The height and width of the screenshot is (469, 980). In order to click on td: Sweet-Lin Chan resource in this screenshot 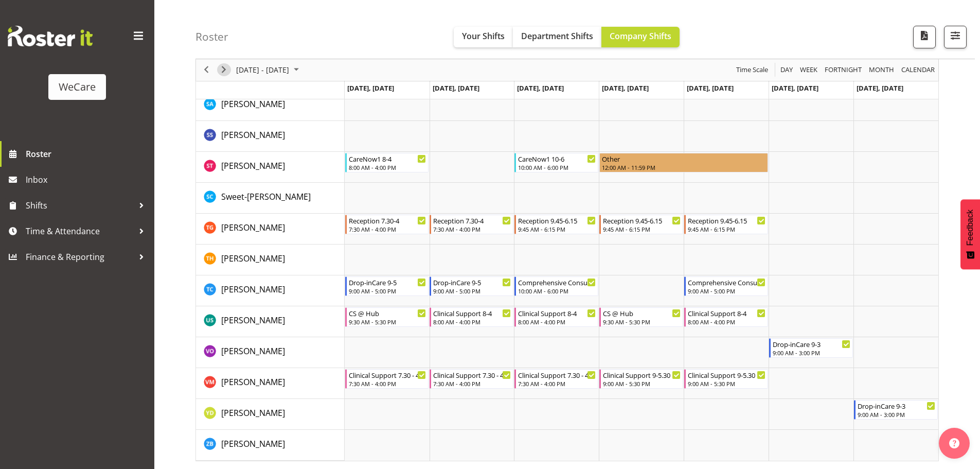, I will do `click(270, 198)`.